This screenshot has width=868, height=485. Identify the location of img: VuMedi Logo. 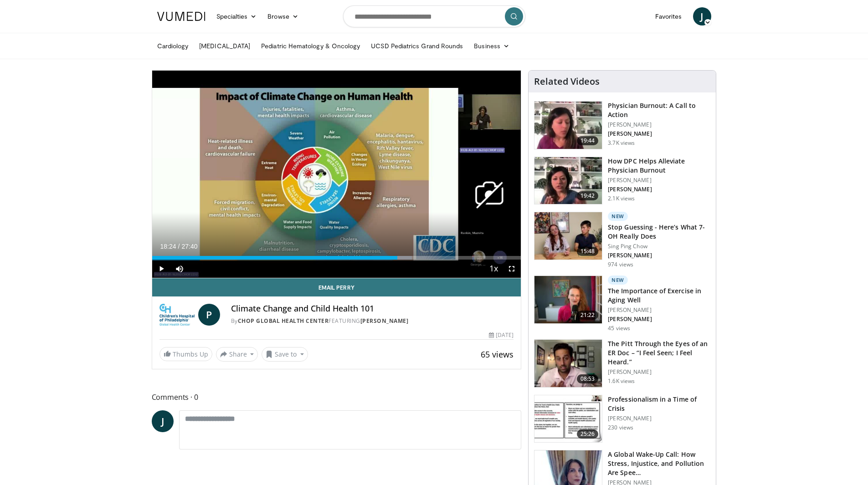
(182, 16).